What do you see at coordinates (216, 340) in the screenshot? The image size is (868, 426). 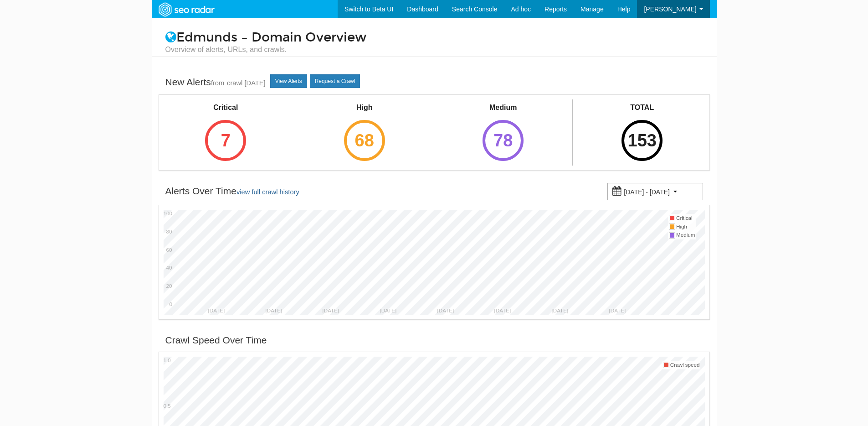 I see `div: Crawl Speed Over Time` at bounding box center [216, 340].